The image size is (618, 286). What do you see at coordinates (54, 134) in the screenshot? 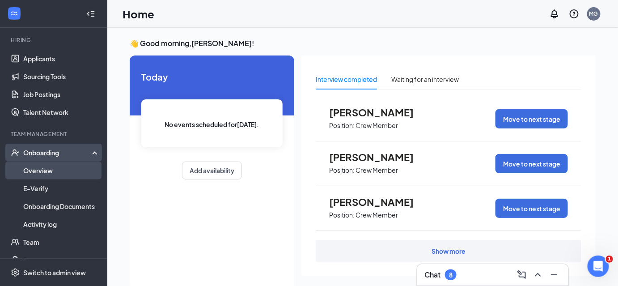
I see `div: Team Management` at bounding box center [54, 134].